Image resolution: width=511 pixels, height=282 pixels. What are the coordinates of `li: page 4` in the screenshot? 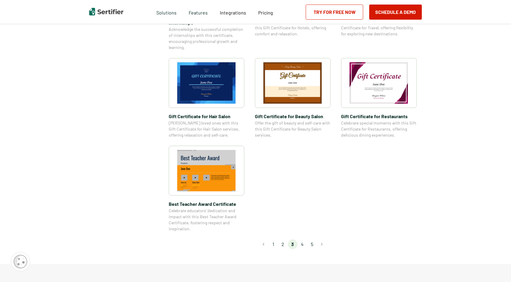 It's located at (302, 244).